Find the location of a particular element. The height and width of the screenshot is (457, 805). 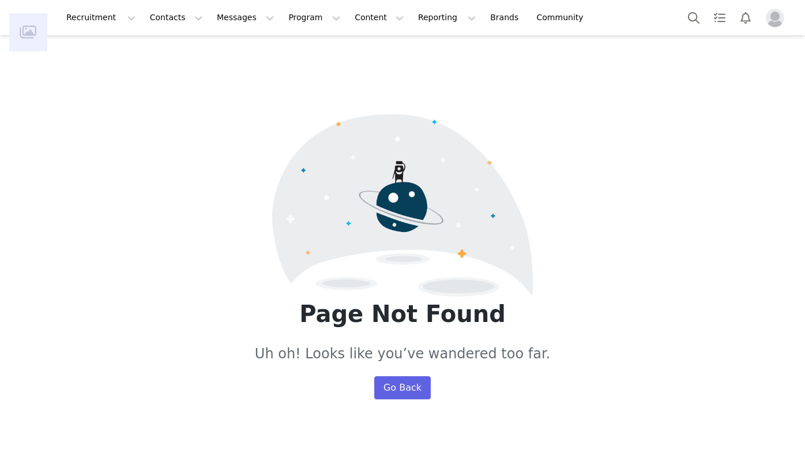

a: Community is located at coordinates (563, 17).